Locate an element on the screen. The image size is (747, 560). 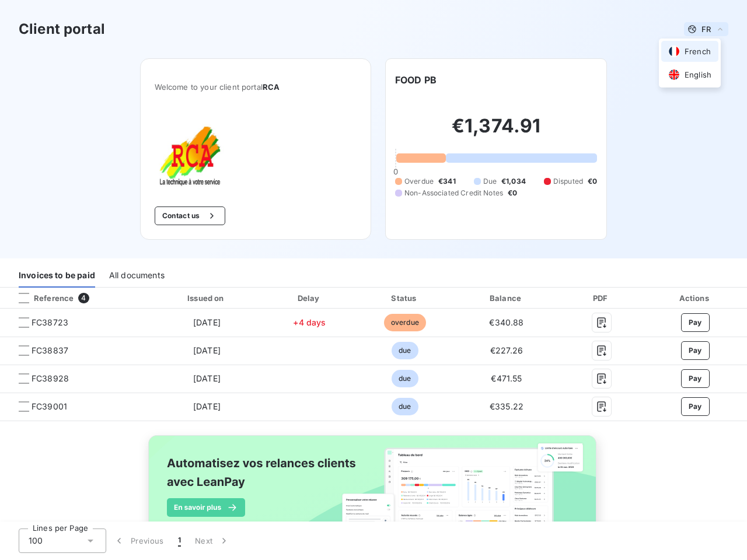
span: €335.22 is located at coordinates (507, 406).